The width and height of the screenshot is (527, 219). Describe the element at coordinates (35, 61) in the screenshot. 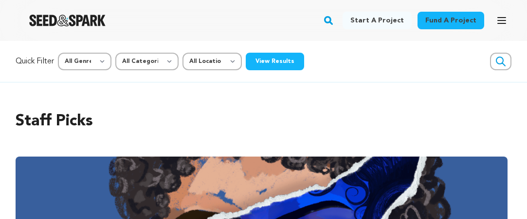

I see `p: Quick Filter` at that location.